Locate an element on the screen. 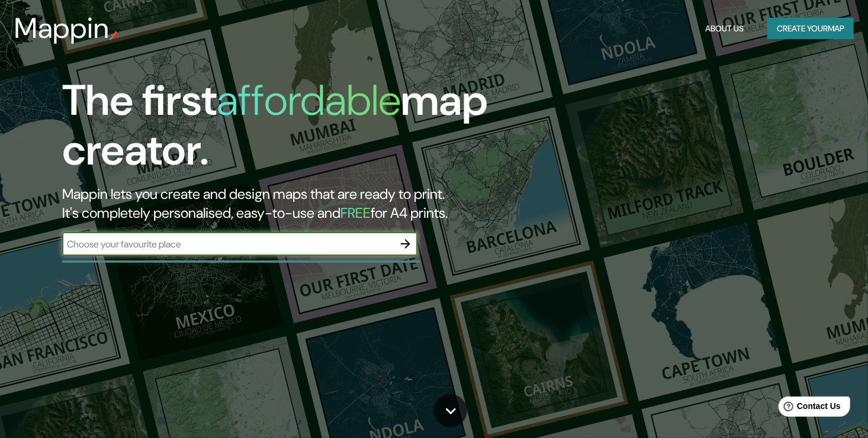 Image resolution: width=868 pixels, height=438 pixels. span: Contact Us is located at coordinates (56, 15).